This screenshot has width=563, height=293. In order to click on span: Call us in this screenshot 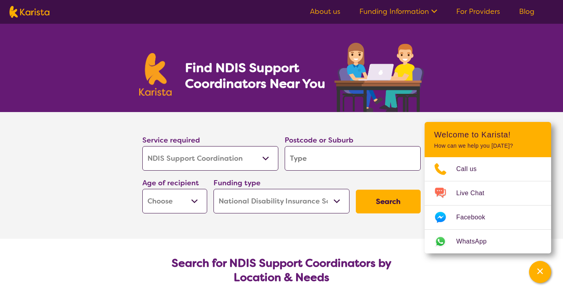, I will do `click(472, 169)`.